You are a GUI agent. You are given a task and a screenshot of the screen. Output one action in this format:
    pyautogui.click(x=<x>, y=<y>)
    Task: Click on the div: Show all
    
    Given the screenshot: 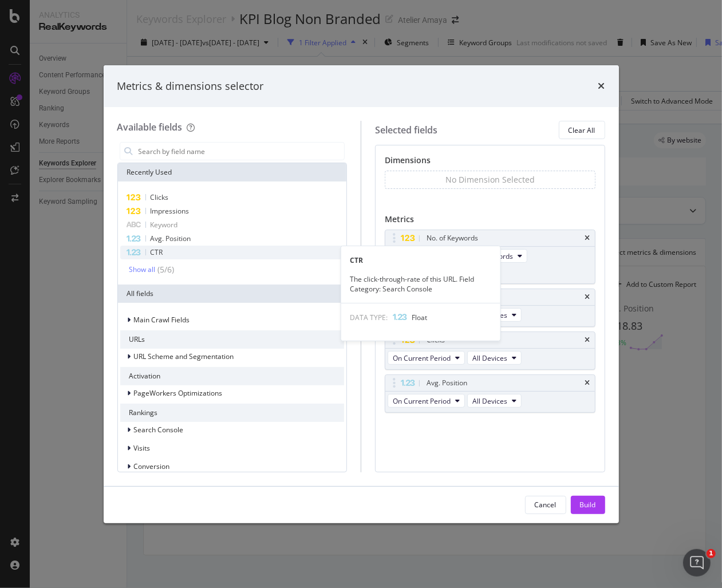 What is the action you would take?
    pyautogui.click(x=143, y=270)
    